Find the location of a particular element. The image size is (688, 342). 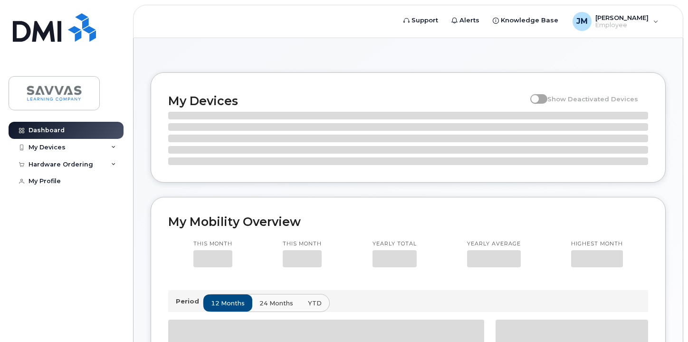

span: YTD is located at coordinates (315, 303).